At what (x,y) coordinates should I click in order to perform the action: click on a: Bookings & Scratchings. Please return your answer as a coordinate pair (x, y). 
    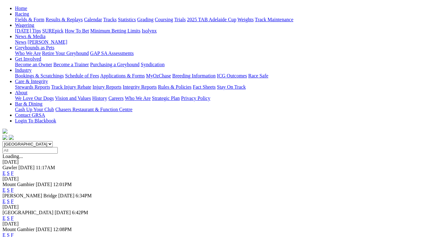
    Looking at the image, I should click on (39, 76).